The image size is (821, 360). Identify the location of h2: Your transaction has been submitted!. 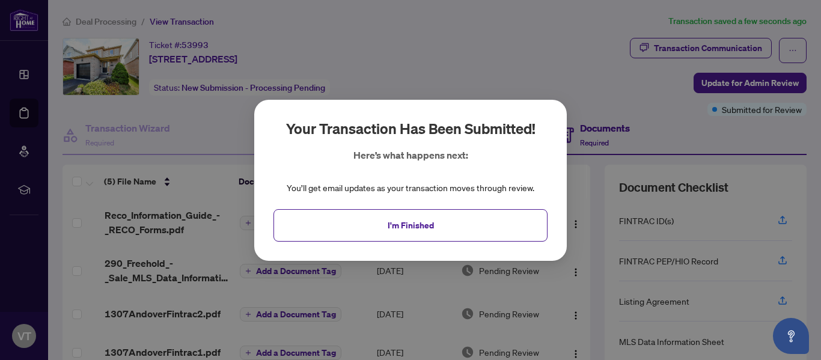
(410, 129).